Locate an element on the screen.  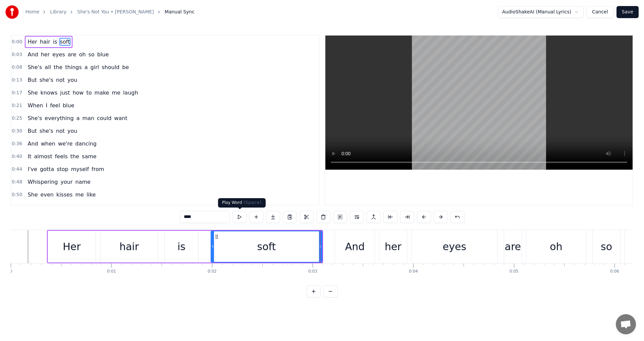
span: 0:13 is located at coordinates (16, 80).